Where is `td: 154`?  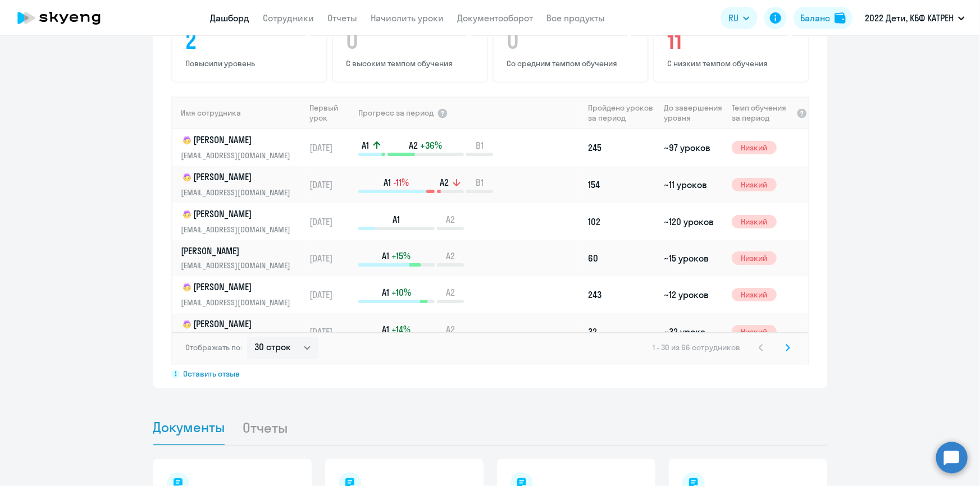
td: 154 is located at coordinates (622, 185).